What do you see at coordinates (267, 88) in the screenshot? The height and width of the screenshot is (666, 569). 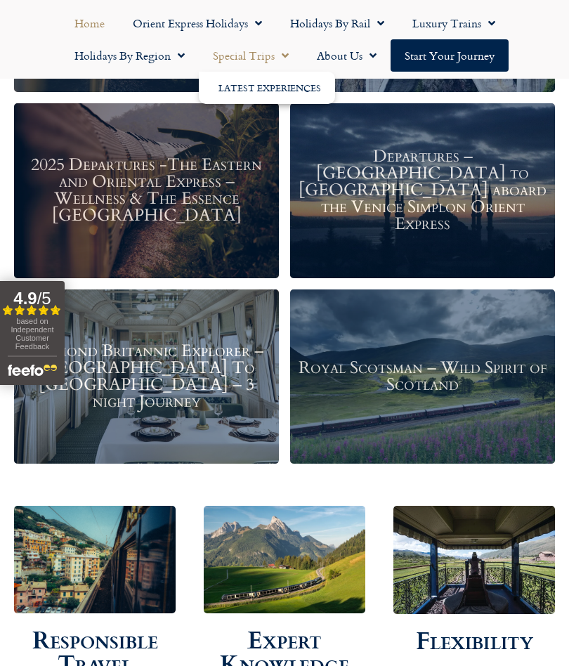 I see `ul: Special Trips` at bounding box center [267, 88].